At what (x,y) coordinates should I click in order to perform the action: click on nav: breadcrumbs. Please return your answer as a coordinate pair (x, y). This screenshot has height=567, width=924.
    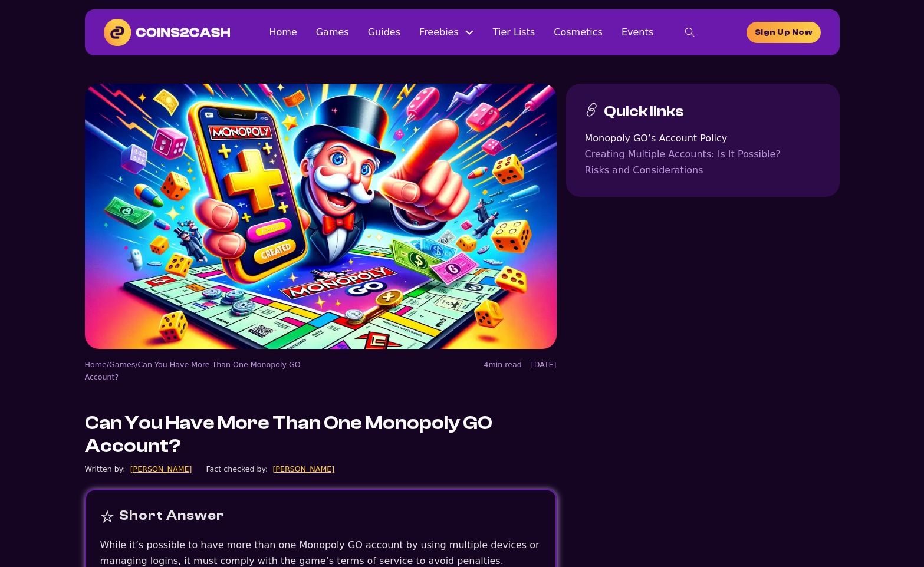
    Looking at the image, I should click on (201, 370).